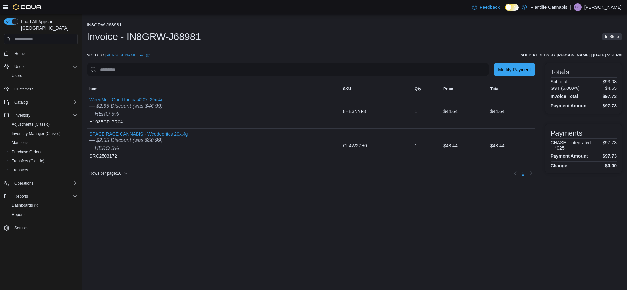  What do you see at coordinates (511, 111) in the screenshot?
I see `div: $44.64` at bounding box center [511, 111].